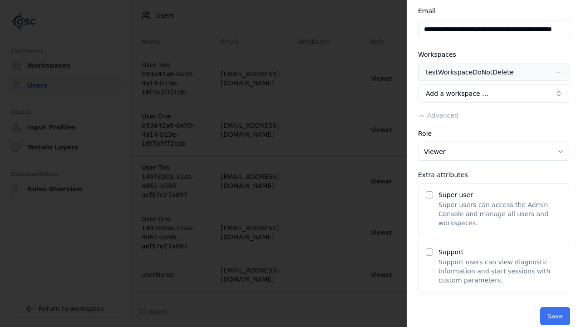 The width and height of the screenshot is (581, 327). Describe the element at coordinates (427, 11) in the screenshot. I see `label: Email` at that location.